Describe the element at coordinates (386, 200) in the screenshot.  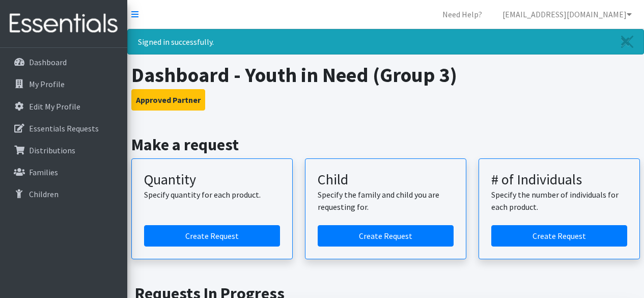
I see `p: Specify the family and child you are requesting for.` at that location.